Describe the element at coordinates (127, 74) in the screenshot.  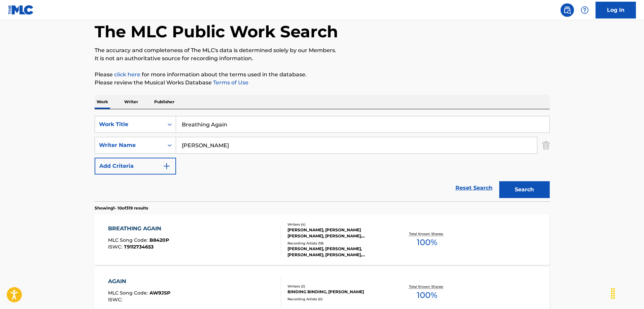
I see `a: click here` at that location.